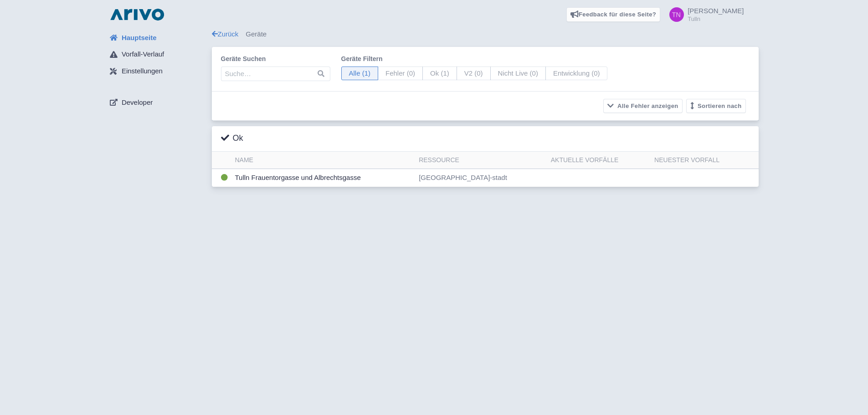 The width and height of the screenshot is (868, 415). Describe the element at coordinates (473, 73) in the screenshot. I see `span: V2 (0)` at that location.